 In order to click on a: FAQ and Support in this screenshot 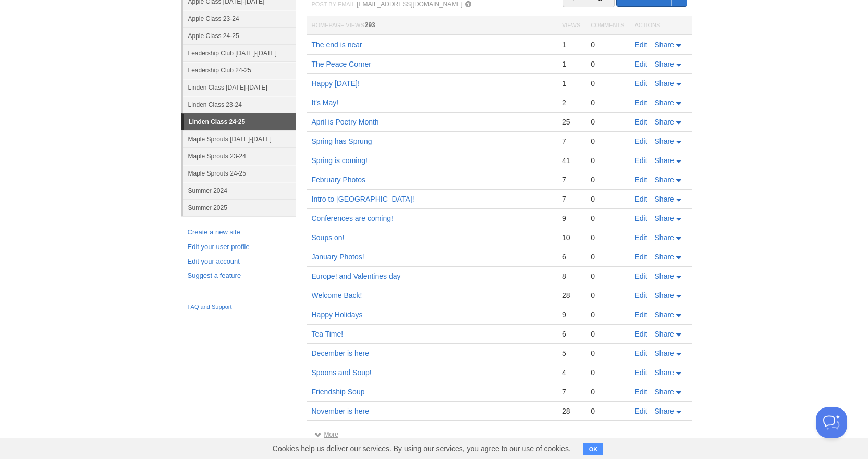, I will do `click(239, 308)`.